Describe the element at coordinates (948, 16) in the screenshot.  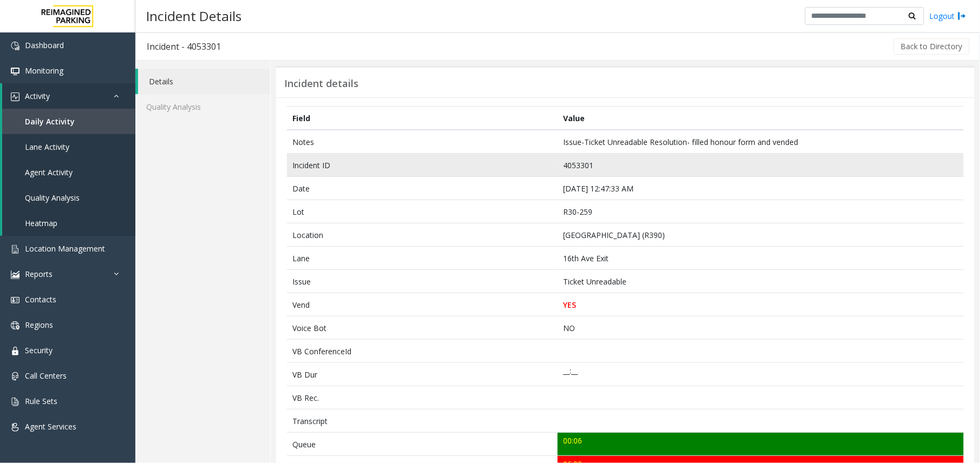
I see `a: Logout` at that location.